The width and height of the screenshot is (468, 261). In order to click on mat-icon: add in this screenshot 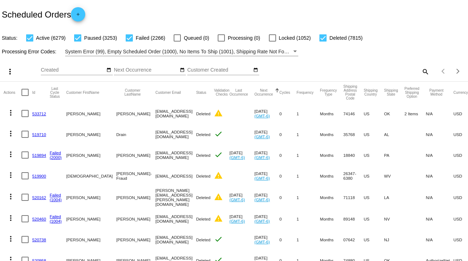, I will do `click(78, 16)`.